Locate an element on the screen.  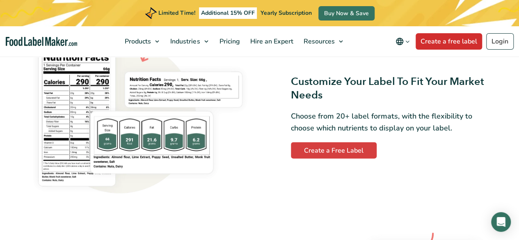
span: Industries is located at coordinates (184, 41).